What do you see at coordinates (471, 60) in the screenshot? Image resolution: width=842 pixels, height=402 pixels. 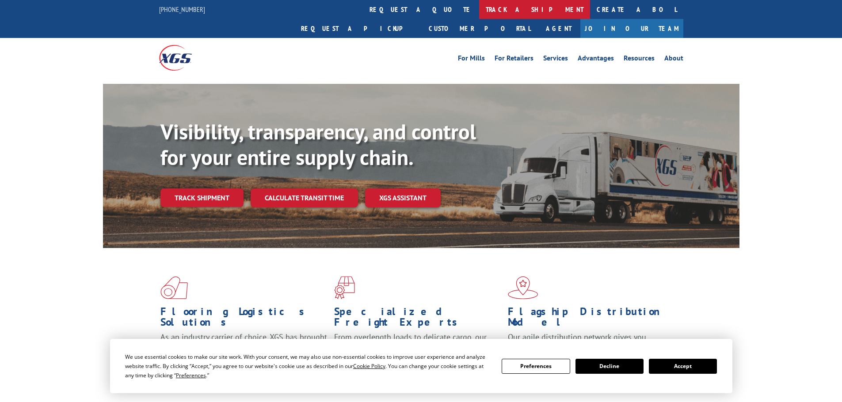 I see `a: For Mills` at bounding box center [471, 60].